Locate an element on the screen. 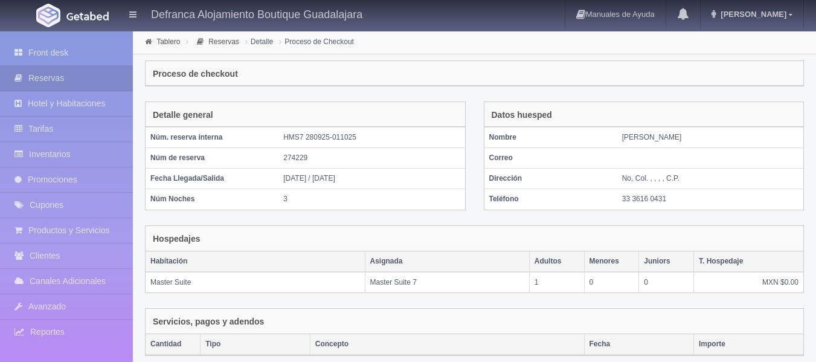  th: Juniors is located at coordinates (666, 262).